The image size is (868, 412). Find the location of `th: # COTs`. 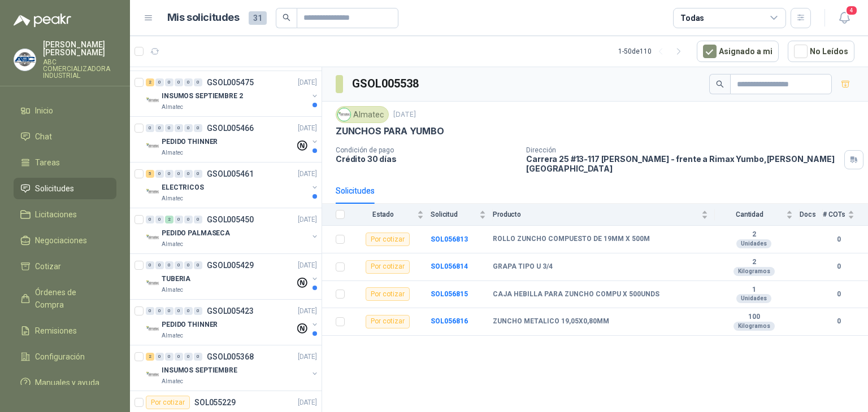

th: # COTs is located at coordinates (846, 215).